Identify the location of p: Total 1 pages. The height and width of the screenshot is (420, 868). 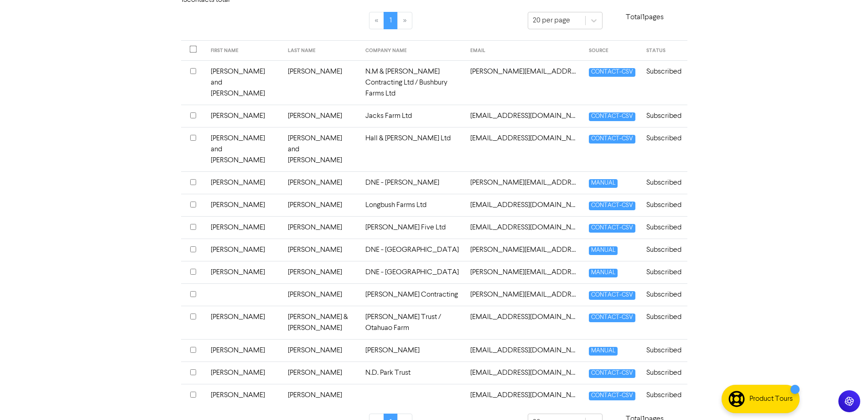
(645, 17).